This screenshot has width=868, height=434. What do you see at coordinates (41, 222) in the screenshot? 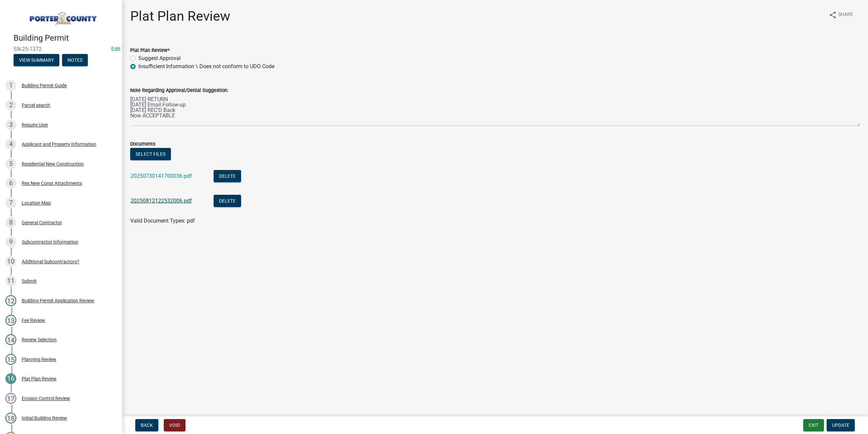
I see `div: General Contractor` at bounding box center [41, 222].